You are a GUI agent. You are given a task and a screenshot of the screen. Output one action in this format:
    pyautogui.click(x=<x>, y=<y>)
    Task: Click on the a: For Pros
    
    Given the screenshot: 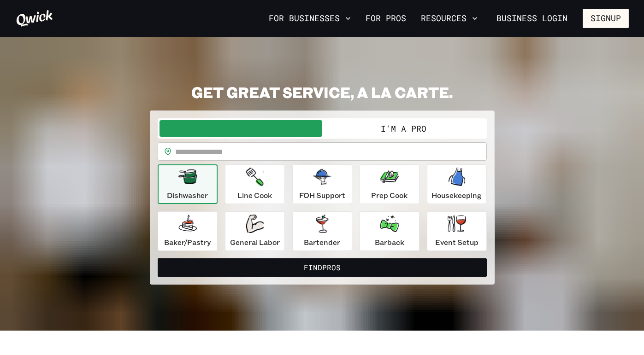 What is the action you would take?
    pyautogui.click(x=386, y=19)
    